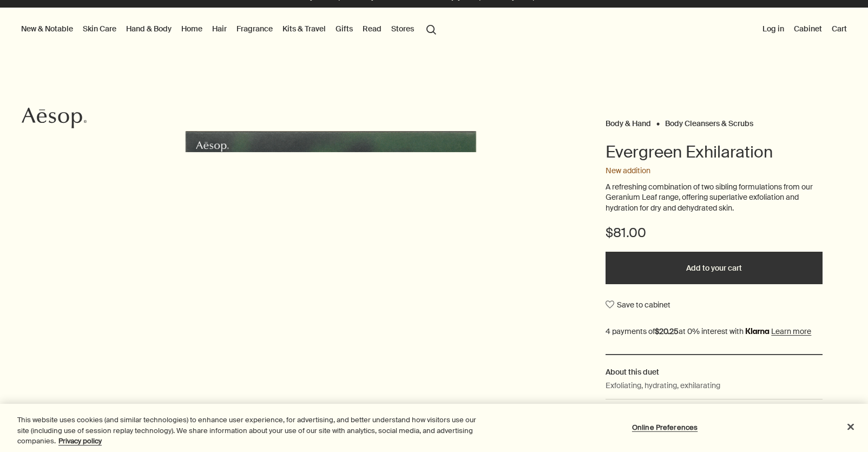  What do you see at coordinates (773, 29) in the screenshot?
I see `button: Log in` at bounding box center [773, 29].